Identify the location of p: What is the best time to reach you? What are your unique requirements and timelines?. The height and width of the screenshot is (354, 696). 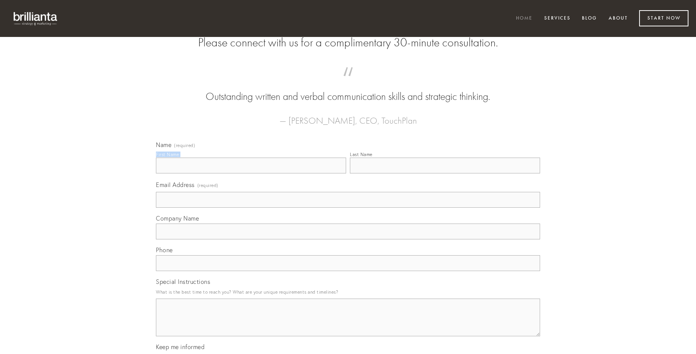
(348, 291).